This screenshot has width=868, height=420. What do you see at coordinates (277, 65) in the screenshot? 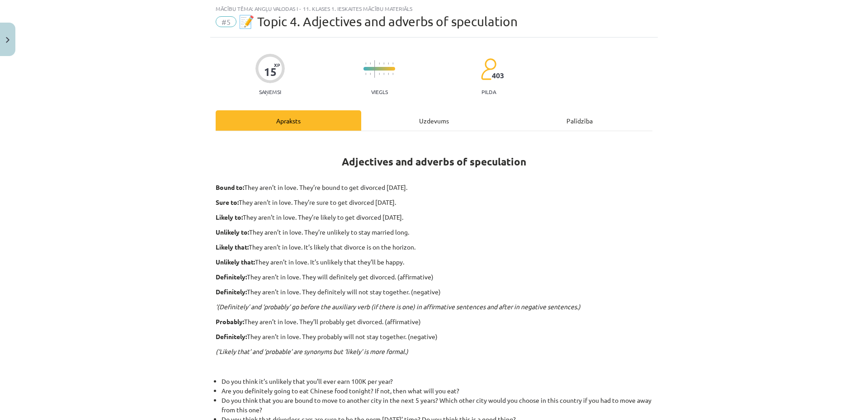
I see `span: XP` at bounding box center [277, 65].